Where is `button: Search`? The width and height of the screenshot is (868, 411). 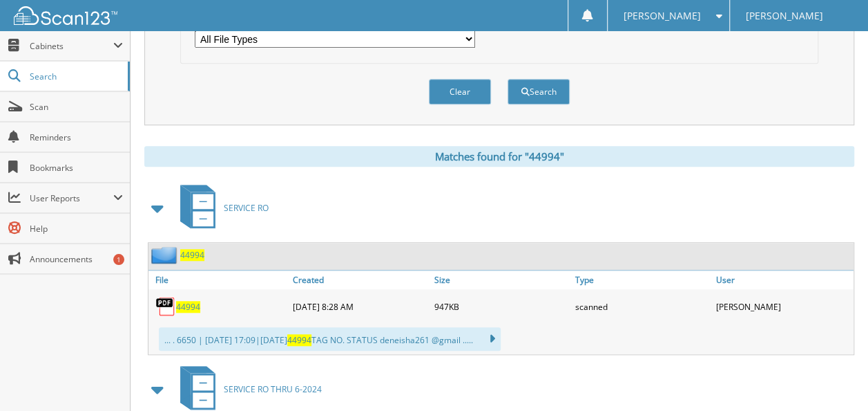
button: Search is located at coordinates (539, 92).